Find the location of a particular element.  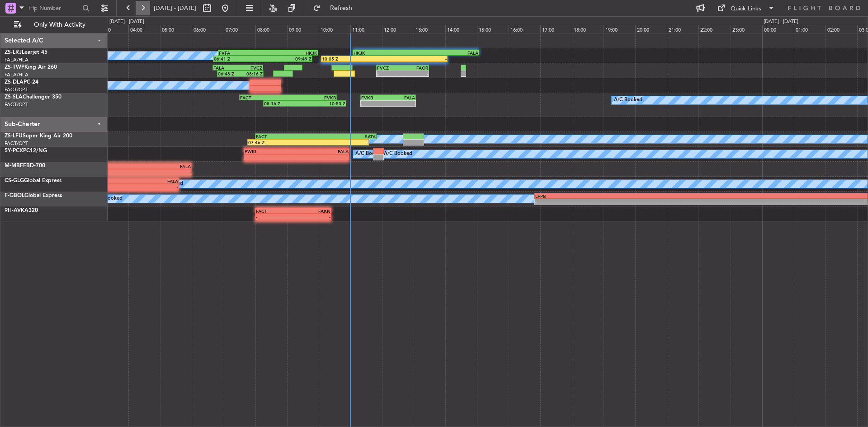

span: Only With Activity is located at coordinates (59, 25).